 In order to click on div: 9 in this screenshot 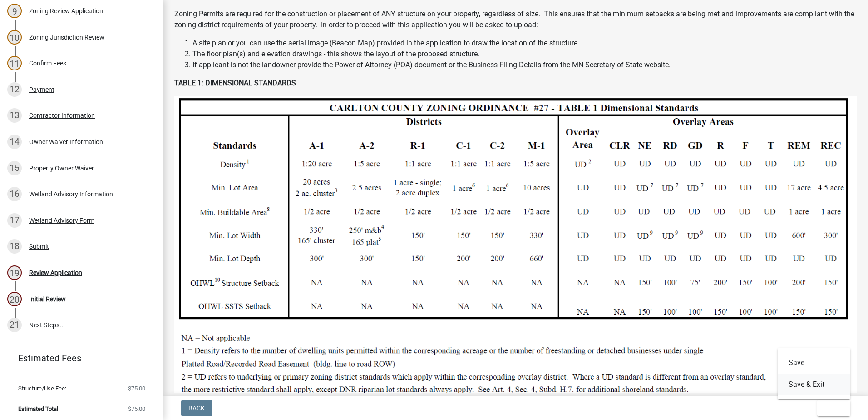, I will do `click(14, 11)`.